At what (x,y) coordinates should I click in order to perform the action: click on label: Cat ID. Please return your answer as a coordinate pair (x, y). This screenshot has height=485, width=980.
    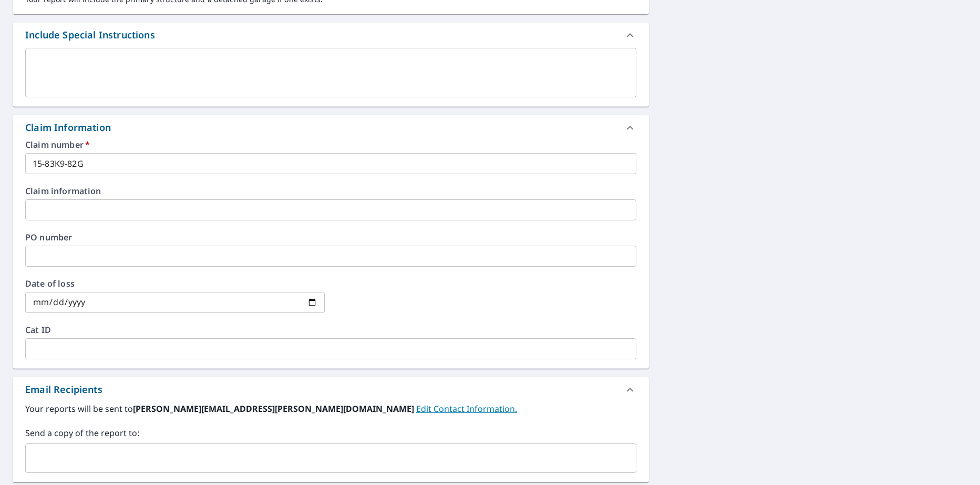
    Looking at the image, I should click on (331, 330).